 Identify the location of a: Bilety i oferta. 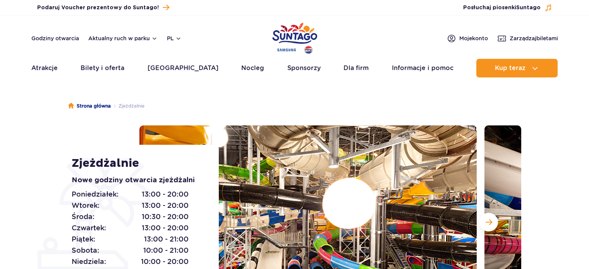
(102, 68).